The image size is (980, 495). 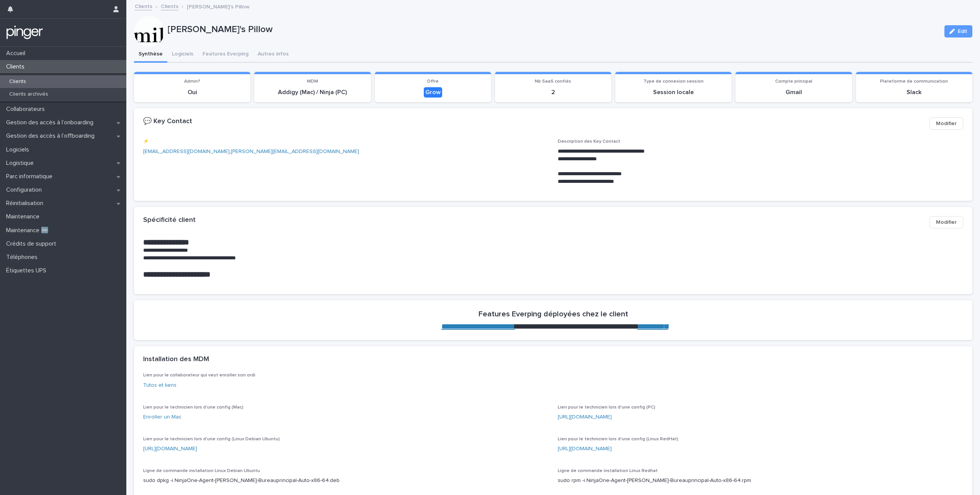 What do you see at coordinates (192, 82) in the screenshot?
I see `span: Admin?` at bounding box center [192, 82].